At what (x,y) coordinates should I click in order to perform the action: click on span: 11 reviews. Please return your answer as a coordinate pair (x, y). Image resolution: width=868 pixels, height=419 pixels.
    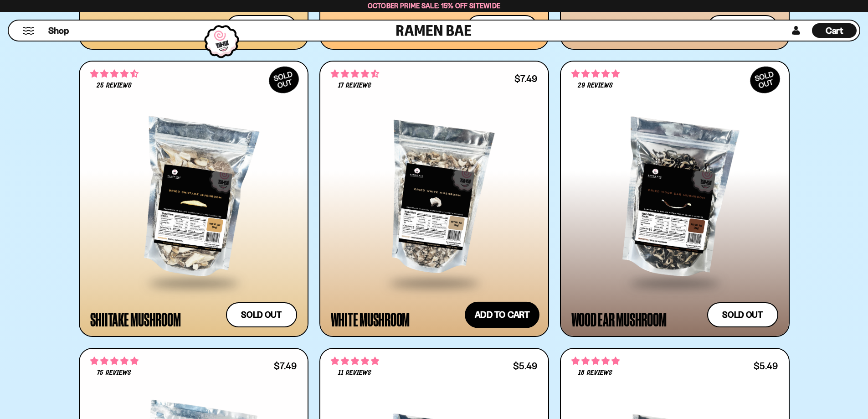
    Looking at the image, I should click on (354, 373).